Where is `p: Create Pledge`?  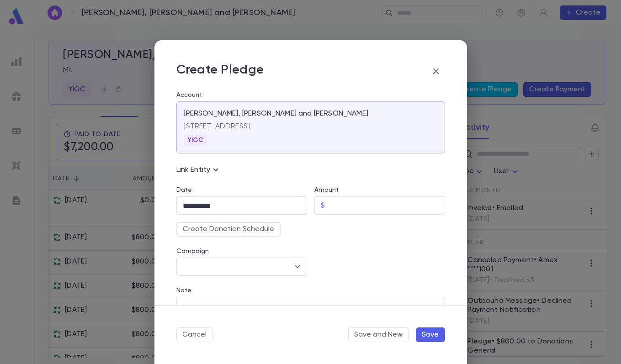
p: Create Pledge is located at coordinates (220, 71).